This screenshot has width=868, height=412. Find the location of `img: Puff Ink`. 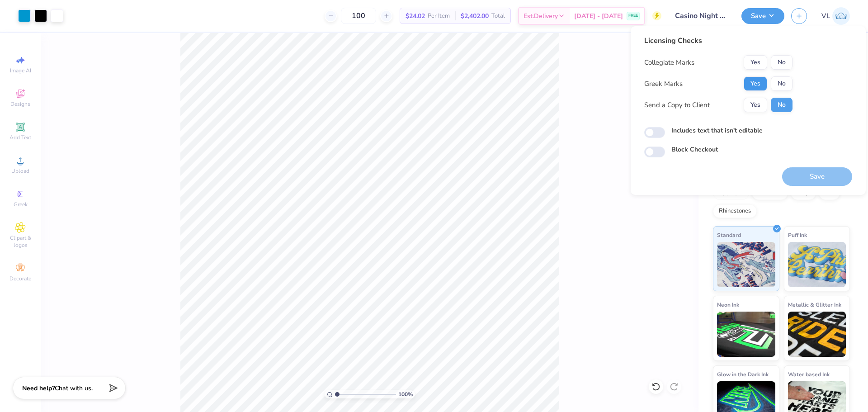

img: Puff Ink is located at coordinates (816, 265).